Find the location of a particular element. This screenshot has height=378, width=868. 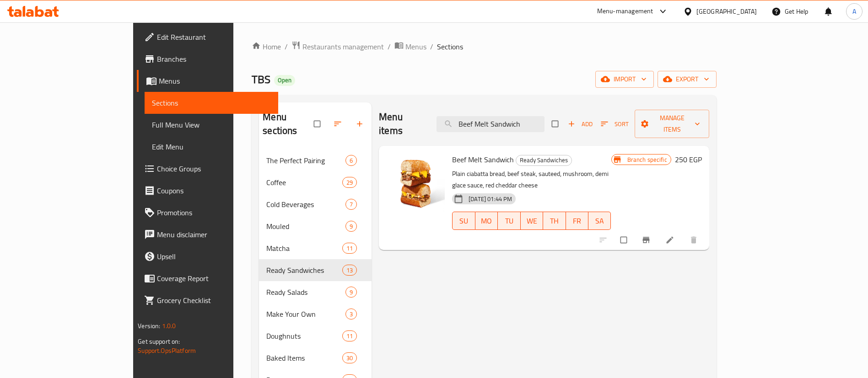

button: delete is located at coordinates (695, 240).